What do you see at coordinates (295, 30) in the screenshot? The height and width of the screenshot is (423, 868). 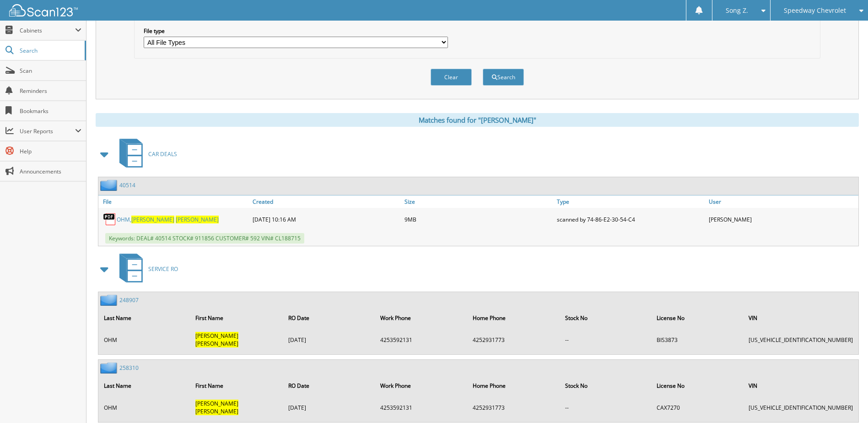 I see `label: File type` at bounding box center [295, 30].